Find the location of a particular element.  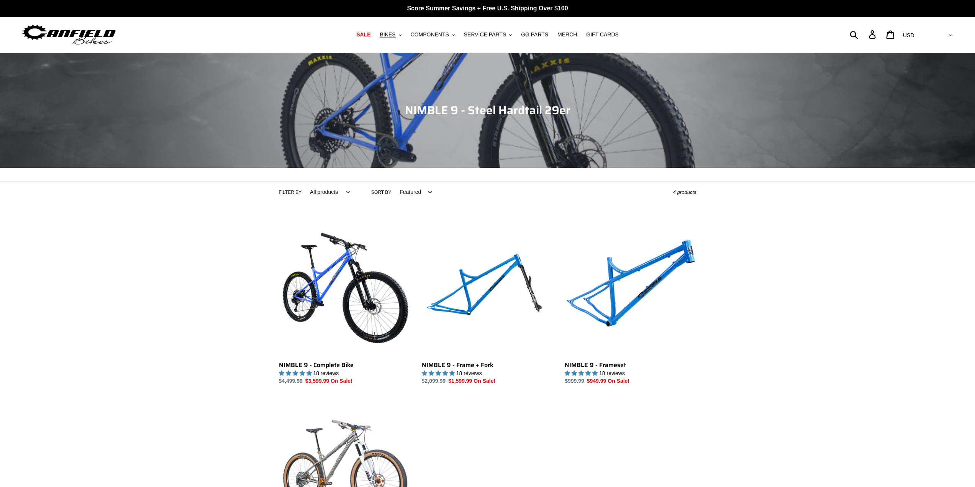

span: 4 products is located at coordinates (685, 192).